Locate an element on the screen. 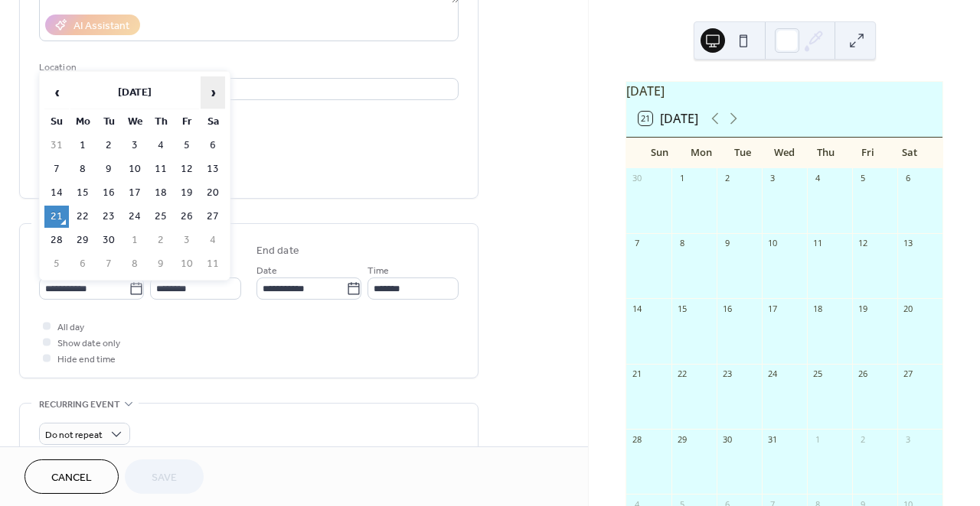 The image size is (980, 506). span: Time is located at coordinates (378, 270).